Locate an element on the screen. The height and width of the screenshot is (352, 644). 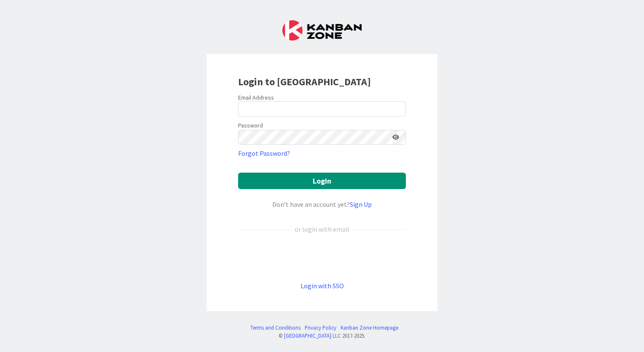
div: Don’t have an account yet? is located at coordinates (322, 204).